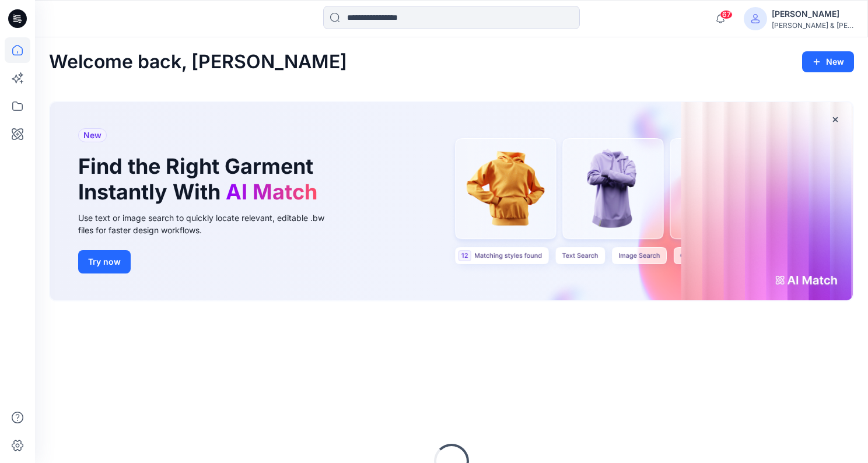 The width and height of the screenshot is (868, 463). I want to click on svg: avatar, so click(755, 19).